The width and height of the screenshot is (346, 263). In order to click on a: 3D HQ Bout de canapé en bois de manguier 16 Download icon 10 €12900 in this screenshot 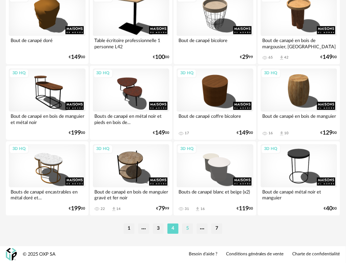, I will do `click(299, 103)`.